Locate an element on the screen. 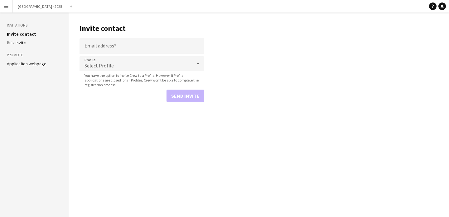 This screenshot has height=217, width=449. h1: Invite contact is located at coordinates (142, 28).